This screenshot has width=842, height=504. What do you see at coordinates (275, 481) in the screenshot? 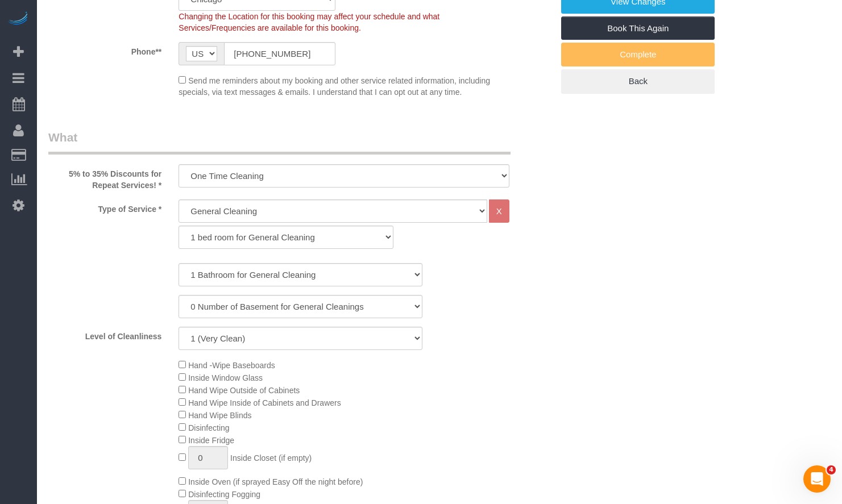
I see `span: Inside Oven (if sprayed Easy Off the night before)` at bounding box center [275, 481].